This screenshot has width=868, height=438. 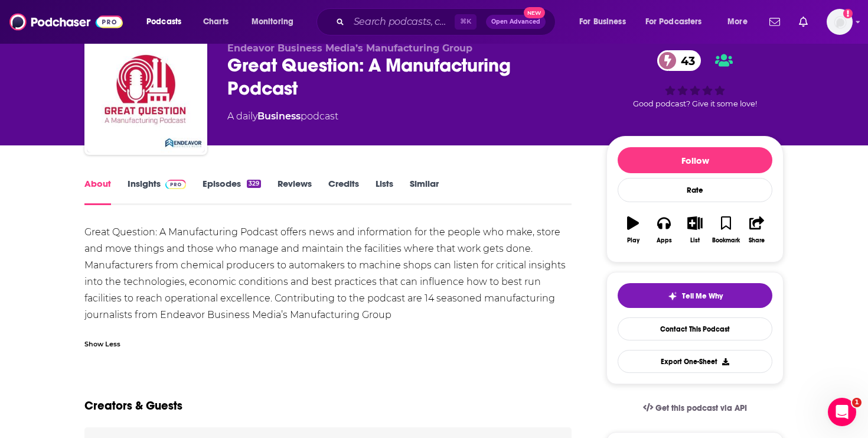 I want to click on div: Rate, so click(x=695, y=190).